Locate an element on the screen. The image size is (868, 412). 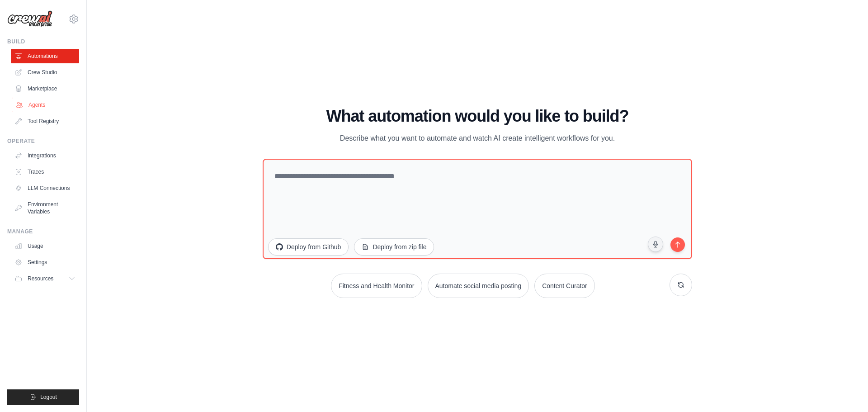
a: Traces is located at coordinates (45, 171).